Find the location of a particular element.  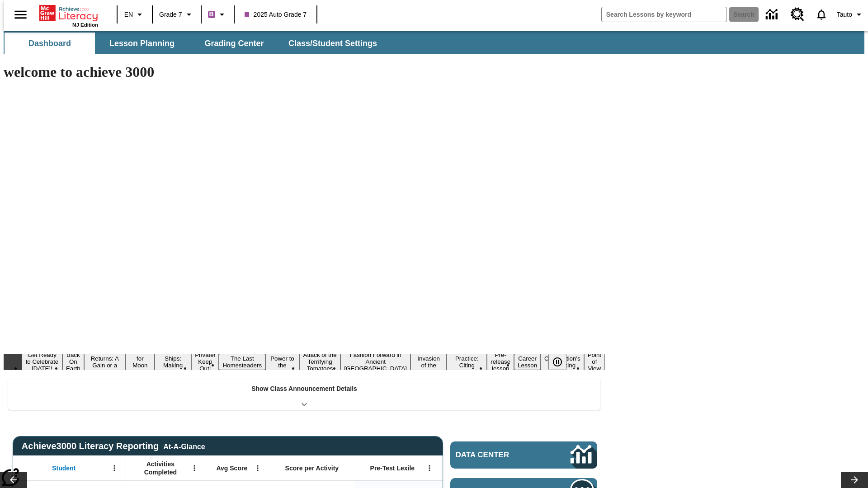

button: Slide 10 Fashion Forward in Ancient Rome is located at coordinates (375, 361).